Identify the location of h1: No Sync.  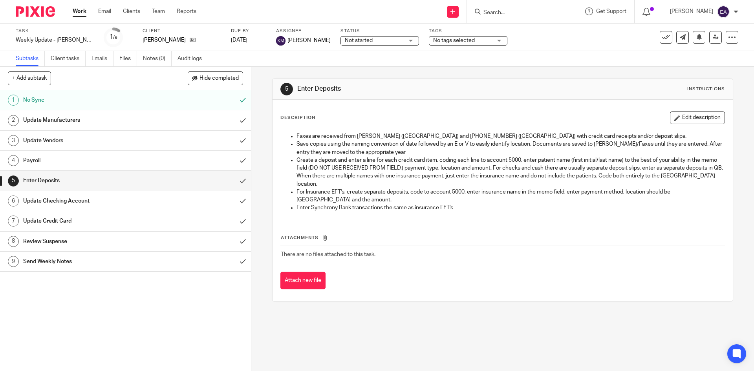
(91, 100).